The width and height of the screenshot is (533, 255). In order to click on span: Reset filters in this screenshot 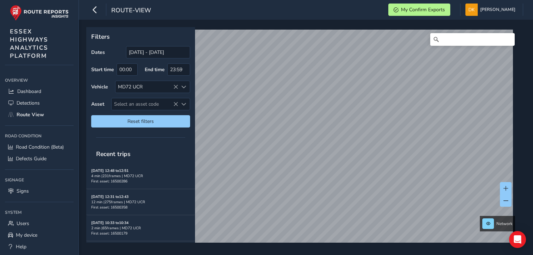, I will do `click(140, 121)`.